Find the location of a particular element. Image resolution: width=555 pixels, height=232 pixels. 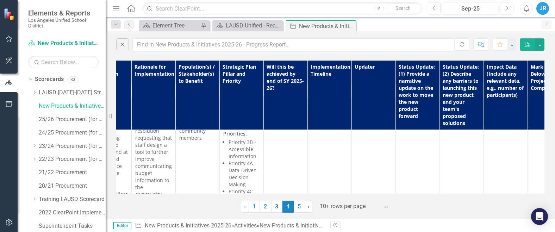

button: Search is located at coordinates (403, 8).